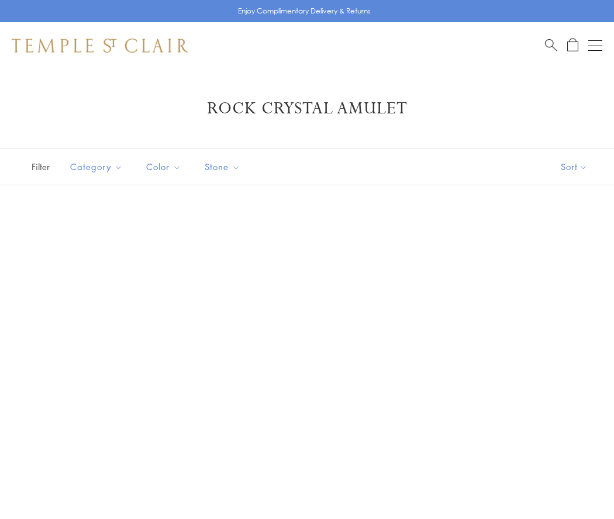  What do you see at coordinates (307, 109) in the screenshot?
I see `h1: Rock Crystal Amulet` at bounding box center [307, 109].